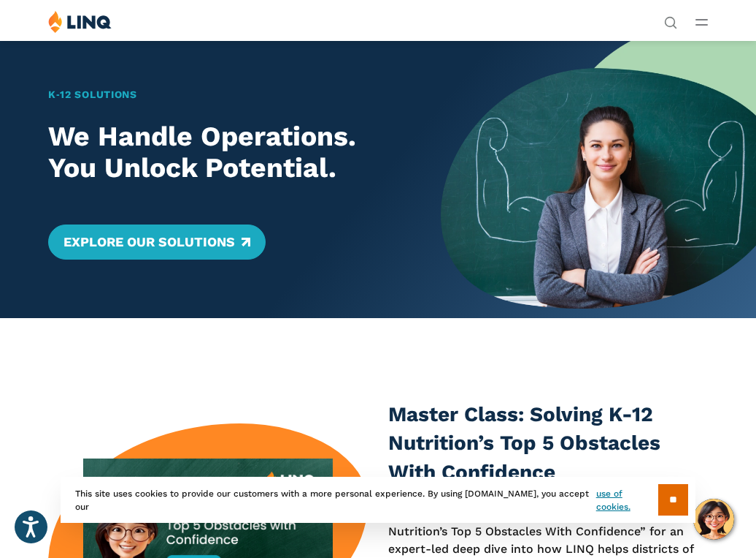 This screenshot has width=756, height=558. I want to click on img: Home Banner, so click(598, 179).